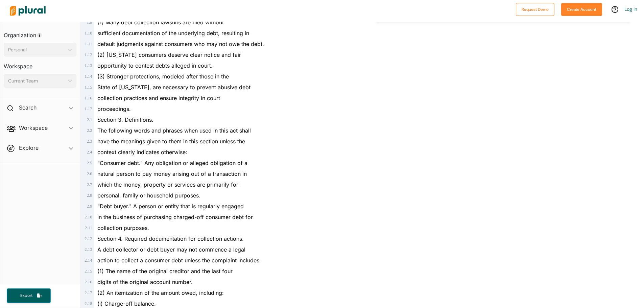  Describe the element at coordinates (88, 76) in the screenshot. I see `span: 1 . 14` at that location.